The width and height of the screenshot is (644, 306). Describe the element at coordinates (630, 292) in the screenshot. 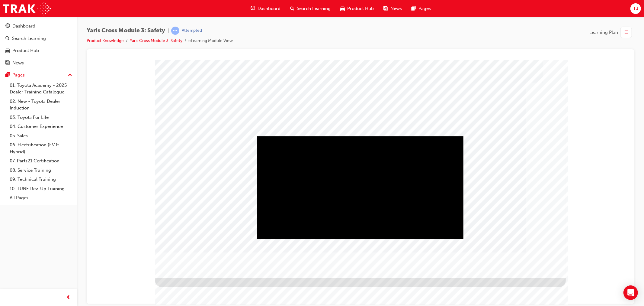

I see `div: Open Intercom Messenger` at that location.